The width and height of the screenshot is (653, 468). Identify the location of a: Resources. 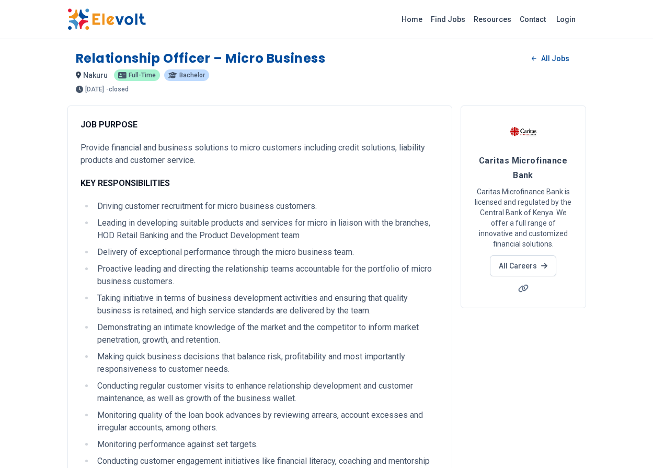
(492, 19).